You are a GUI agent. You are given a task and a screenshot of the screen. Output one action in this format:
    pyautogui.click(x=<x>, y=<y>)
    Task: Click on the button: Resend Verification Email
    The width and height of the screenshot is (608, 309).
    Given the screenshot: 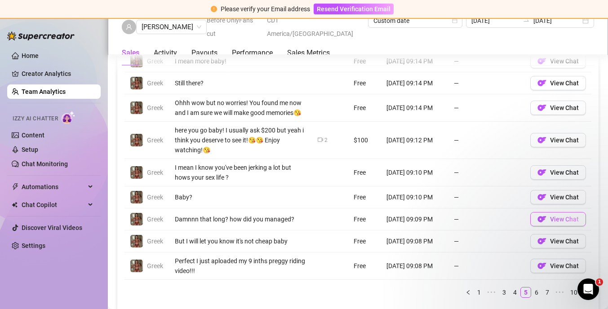 What is the action you would take?
    pyautogui.click(x=354, y=9)
    